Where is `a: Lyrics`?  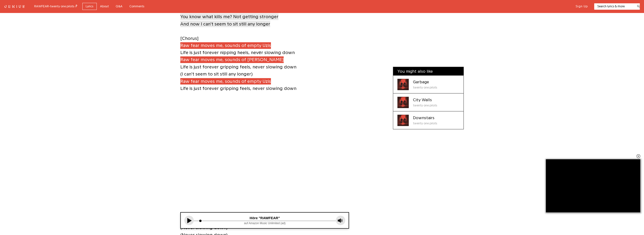
a: Lyrics is located at coordinates (89, 6).